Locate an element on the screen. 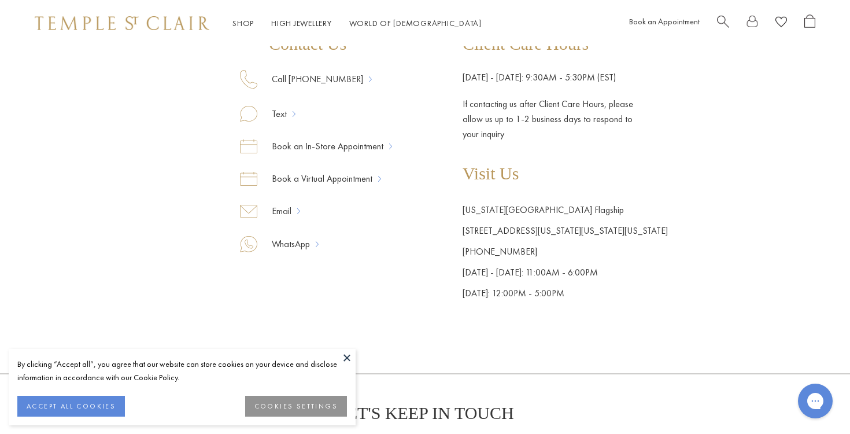  p: LET'S KEEP IN TOUCH is located at coordinates (425, 413).